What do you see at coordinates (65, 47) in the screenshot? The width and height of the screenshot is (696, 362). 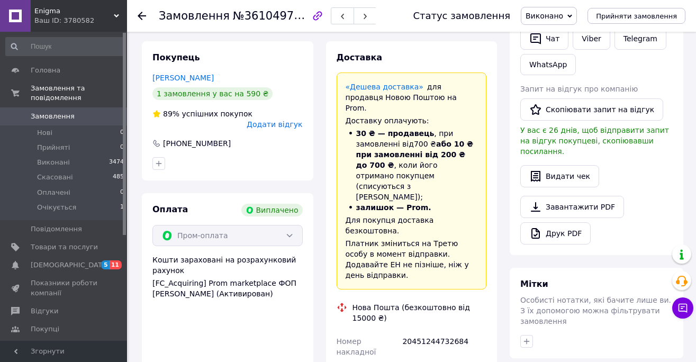 I see `input: Пошук` at bounding box center [65, 47].